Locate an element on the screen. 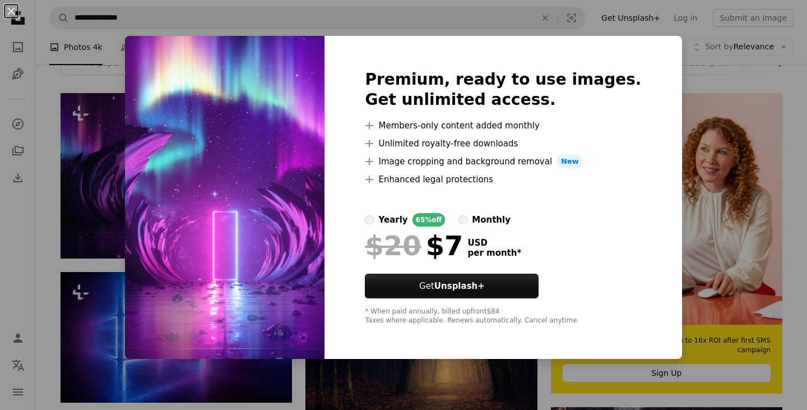 Image resolution: width=807 pixels, height=410 pixels. div: yearly is located at coordinates (393, 220).